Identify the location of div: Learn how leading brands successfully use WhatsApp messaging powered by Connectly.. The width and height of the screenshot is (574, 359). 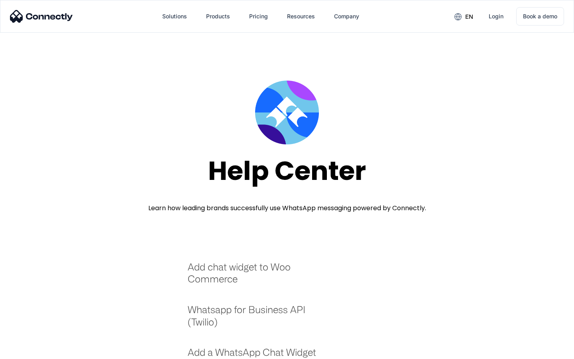
(287, 208).